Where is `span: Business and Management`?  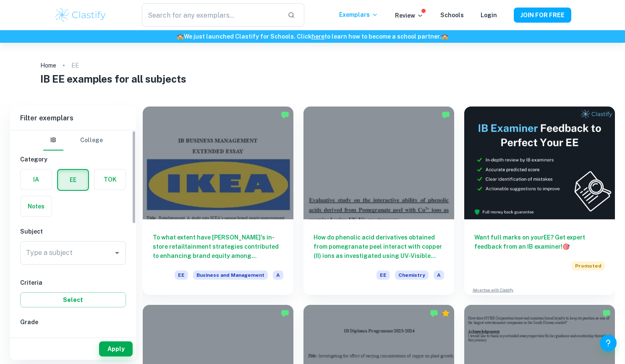
span: Business and Management is located at coordinates (231, 276).